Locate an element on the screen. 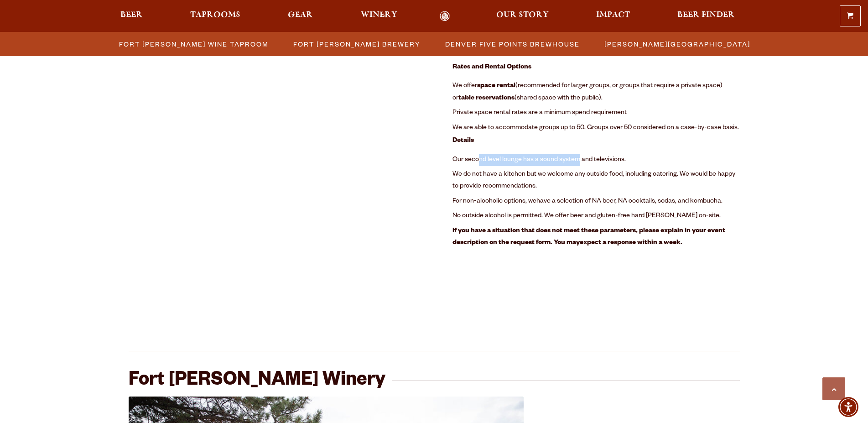 The width and height of the screenshot is (868, 423). span: Gear is located at coordinates (300, 15).